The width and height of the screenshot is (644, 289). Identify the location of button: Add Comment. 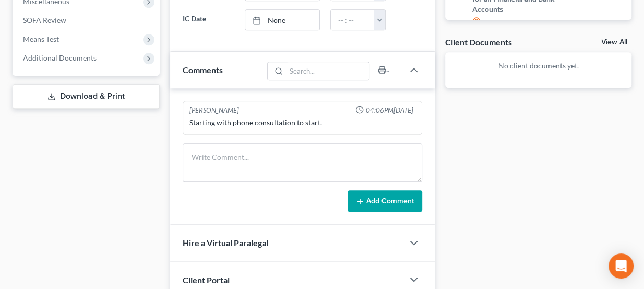
(385, 201).